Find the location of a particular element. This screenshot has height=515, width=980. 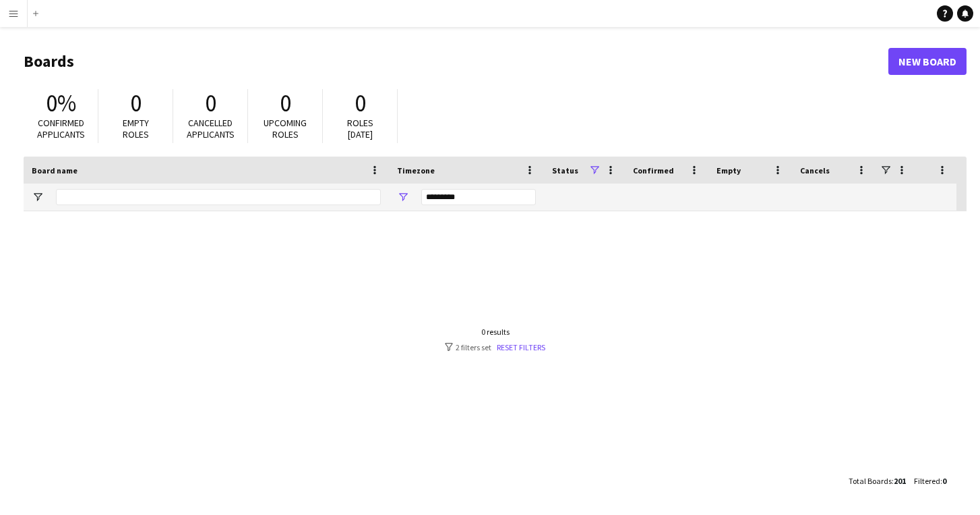

span: 201 is located at coordinates (900, 480).